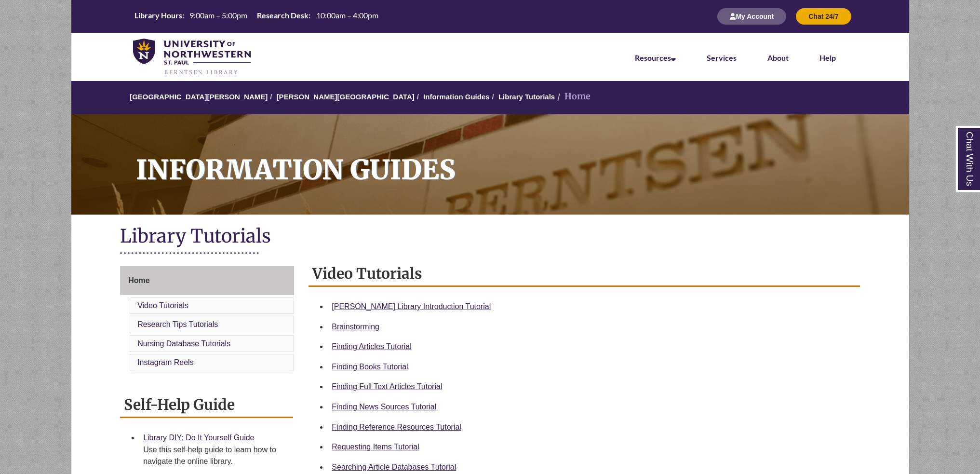 This screenshot has width=980, height=474. I want to click on a: Finding News Sources Tutorial, so click(384, 407).